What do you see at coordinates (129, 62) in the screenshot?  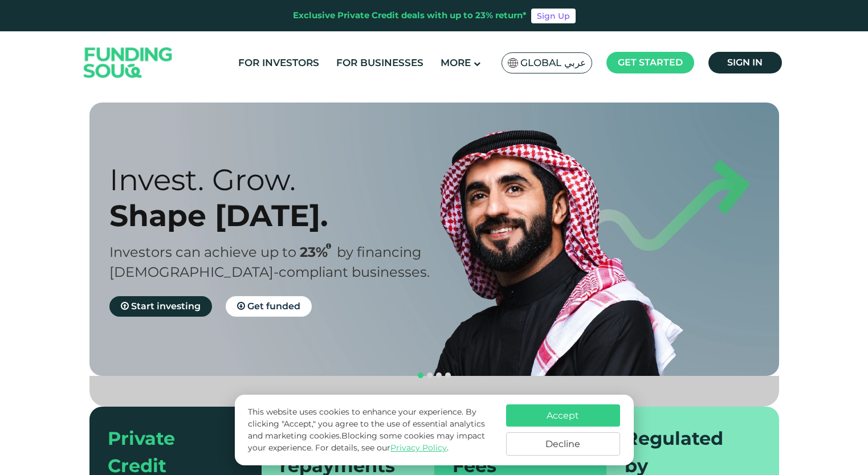 I see `img: Logo` at bounding box center [129, 62].